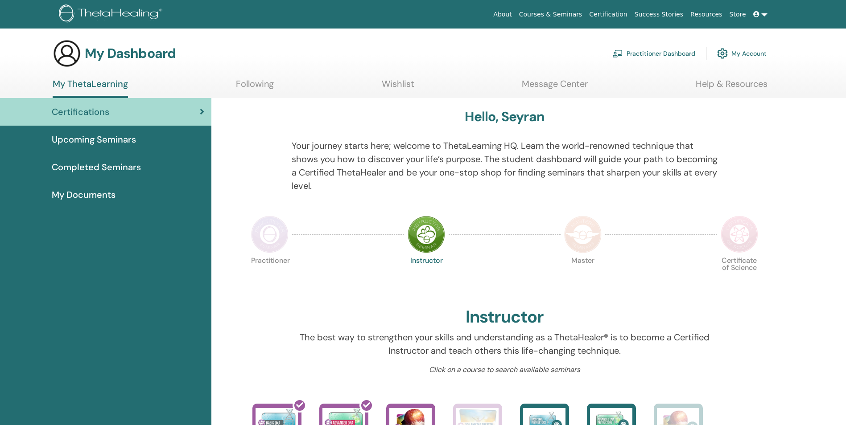 The width and height of the screenshot is (846, 425). What do you see at coordinates (653, 53) in the screenshot?
I see `a: Practitioner Dashboard` at bounding box center [653, 53].